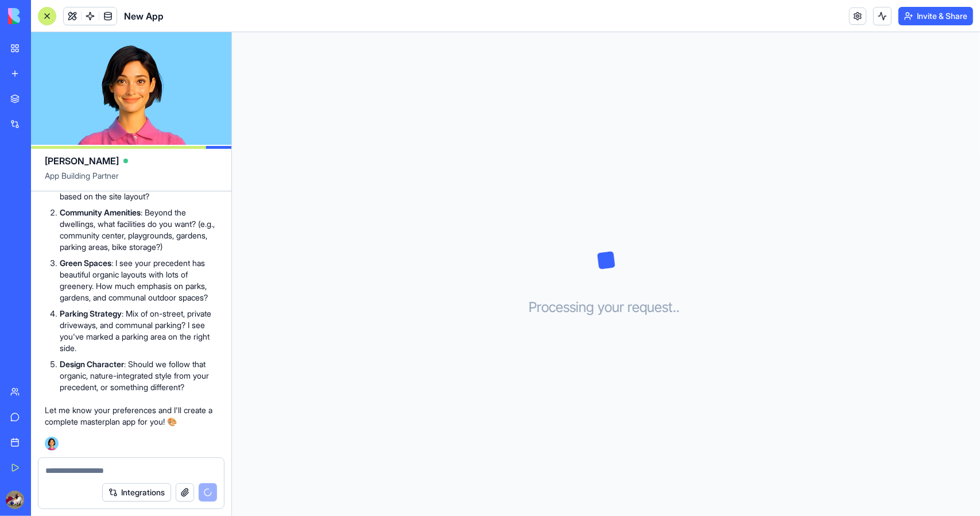 This screenshot has width=980, height=516. What do you see at coordinates (139, 280) in the screenshot?
I see `p: : I see your precedent has beautiful organic layouts with lots of greenery. How much emphasis on ...` at bounding box center [139, 280].